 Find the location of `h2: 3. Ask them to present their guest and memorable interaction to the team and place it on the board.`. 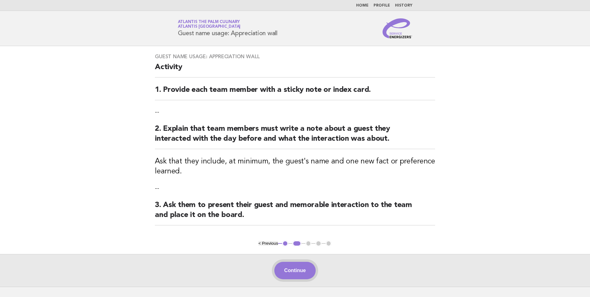

h2: 3. Ask them to present their guest and memorable interaction to the team and place it on the board. is located at coordinates (295, 212).